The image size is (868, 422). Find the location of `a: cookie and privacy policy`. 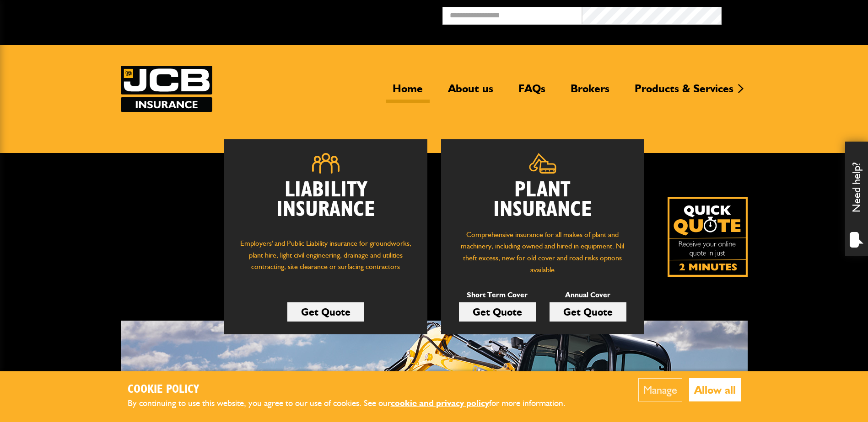

a: cookie and privacy policy is located at coordinates (440, 403).